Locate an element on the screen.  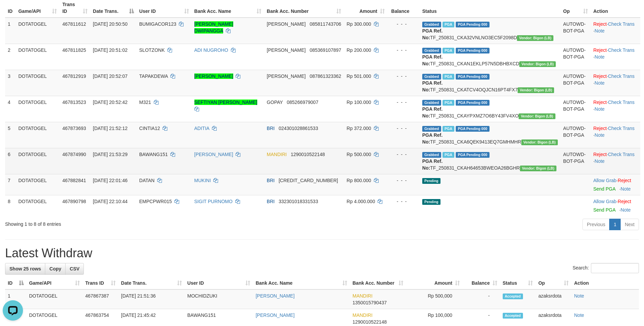
a: Previous is located at coordinates (596, 225).